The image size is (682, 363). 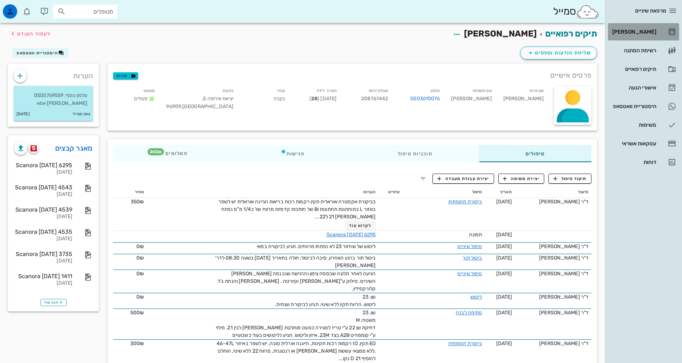 What do you see at coordinates (576, 11) in the screenshot?
I see `div: סמייל` at bounding box center [576, 11].